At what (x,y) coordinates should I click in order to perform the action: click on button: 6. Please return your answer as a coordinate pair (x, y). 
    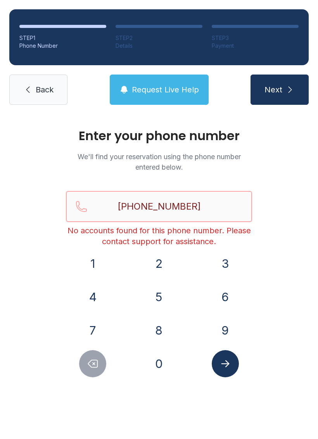
    Looking at the image, I should click on (225, 297).